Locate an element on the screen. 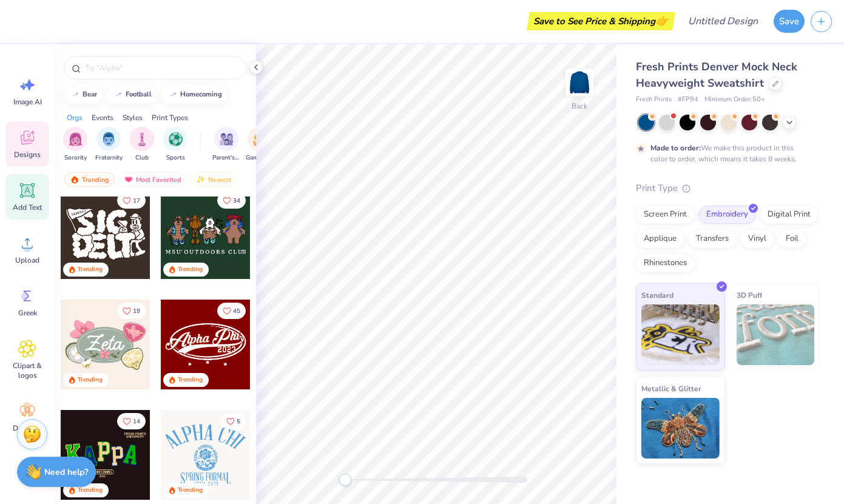  span: Image AI is located at coordinates (28, 102).